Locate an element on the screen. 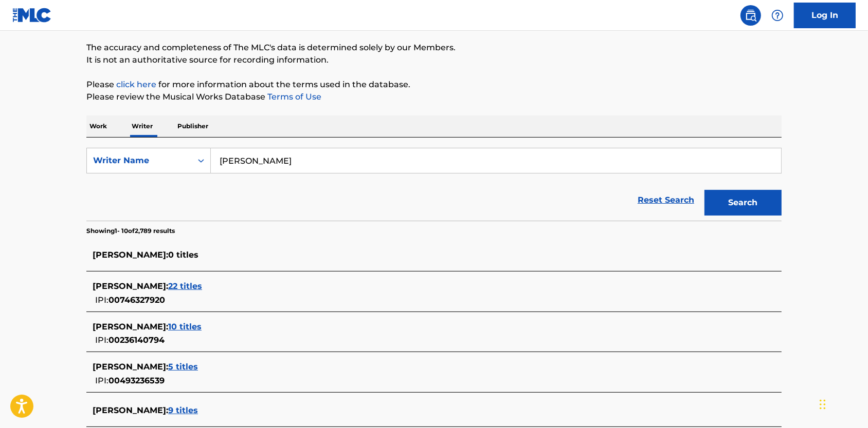  a: Public Search is located at coordinates (751, 16).